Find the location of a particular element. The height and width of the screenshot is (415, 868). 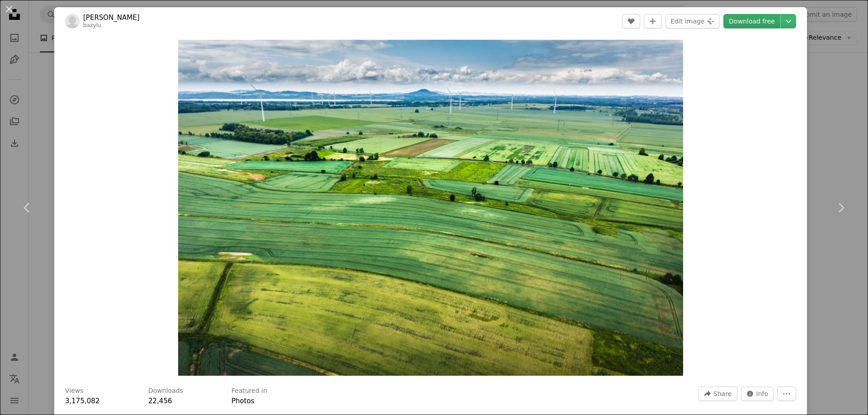

img: Go to Tomasz Bazylinski's profile is located at coordinates (73, 21).